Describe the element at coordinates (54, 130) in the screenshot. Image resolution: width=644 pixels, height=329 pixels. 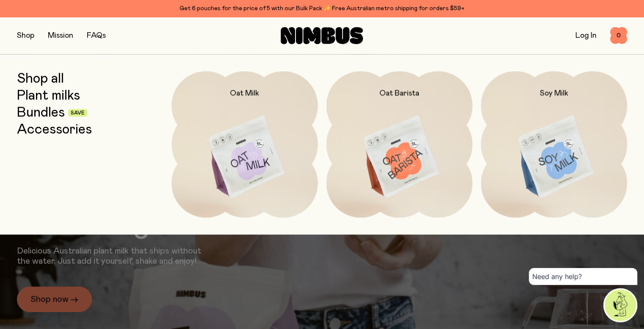
I see `a: Accessories` at that location.